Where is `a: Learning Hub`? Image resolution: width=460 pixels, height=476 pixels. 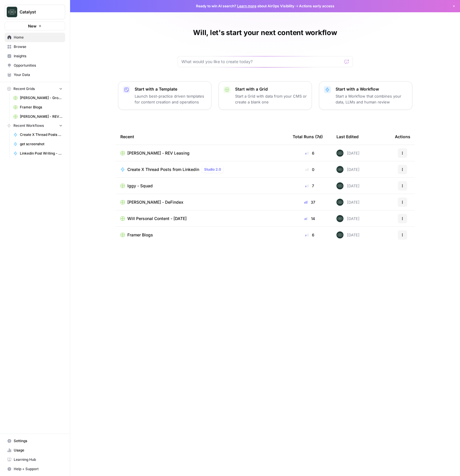 a: Learning Hub is located at coordinates (35, 460).